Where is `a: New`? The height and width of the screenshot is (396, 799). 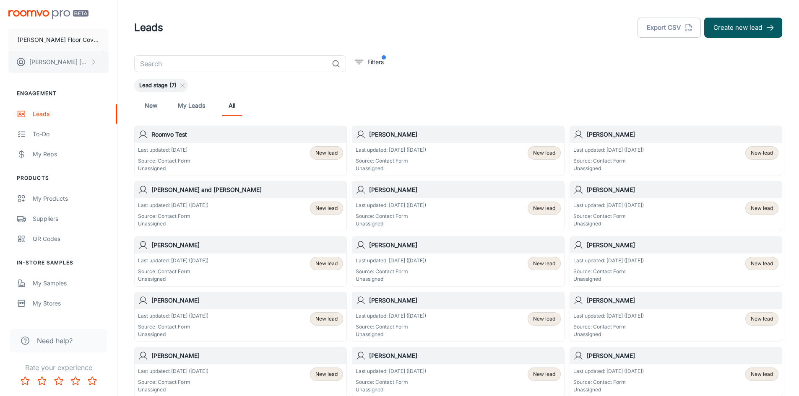 a: New is located at coordinates (151, 106).